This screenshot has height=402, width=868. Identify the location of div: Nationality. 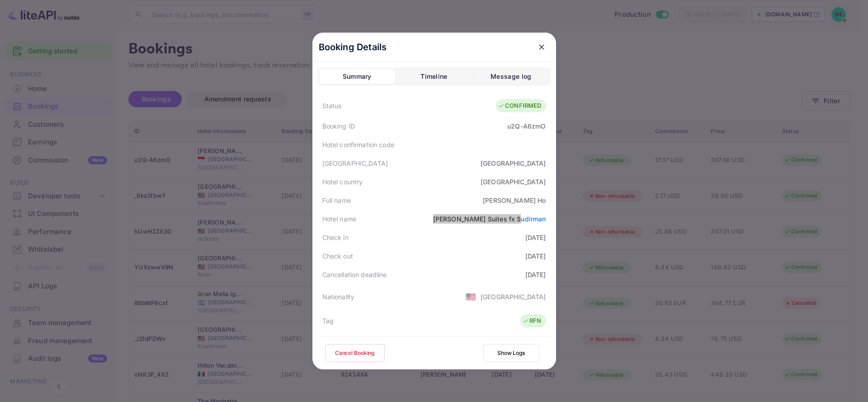
(339, 297).